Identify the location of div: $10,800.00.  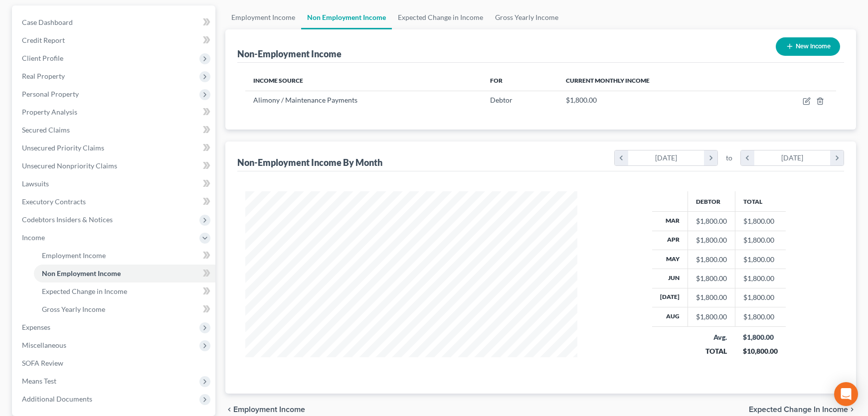
(760, 351).